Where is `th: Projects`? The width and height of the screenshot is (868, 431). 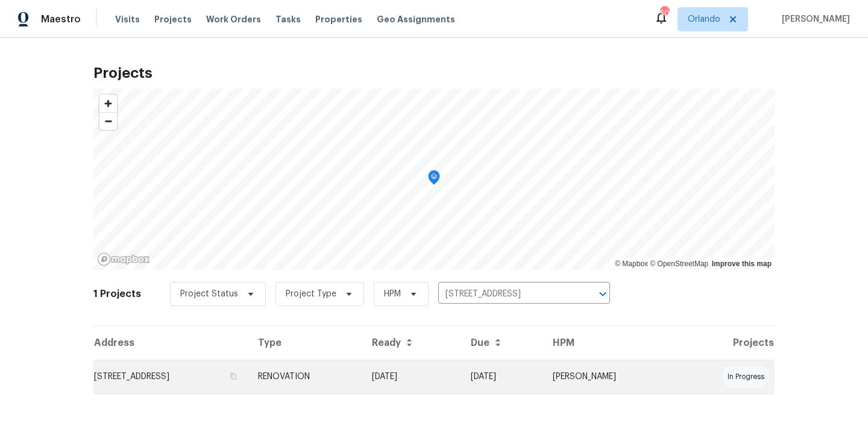 th: Projects is located at coordinates (725, 342).